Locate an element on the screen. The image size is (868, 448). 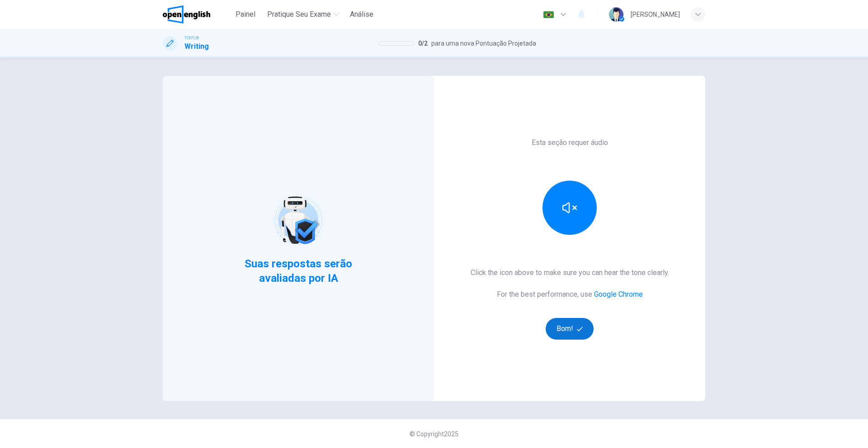
img: OpenEnglish logo is located at coordinates (187, 15).